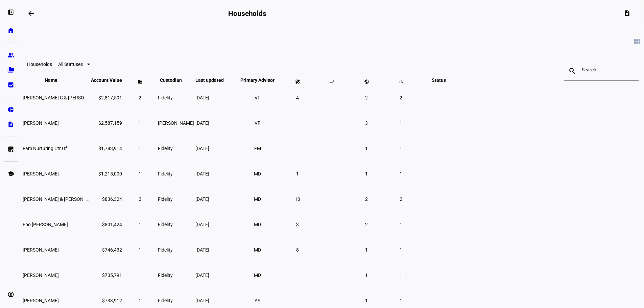 This screenshot has height=308, width=644. What do you see at coordinates (11, 125) in the screenshot?
I see `eth-mat-symbol: description` at bounding box center [11, 125].